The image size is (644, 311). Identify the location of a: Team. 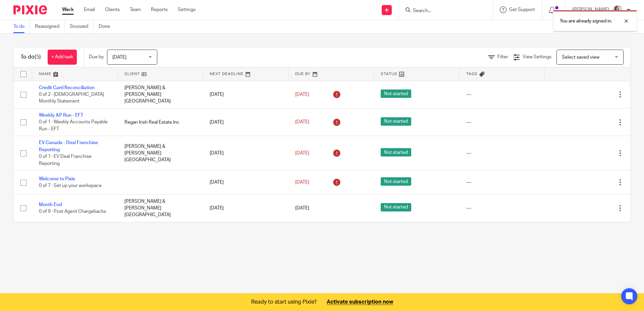
(136, 10).